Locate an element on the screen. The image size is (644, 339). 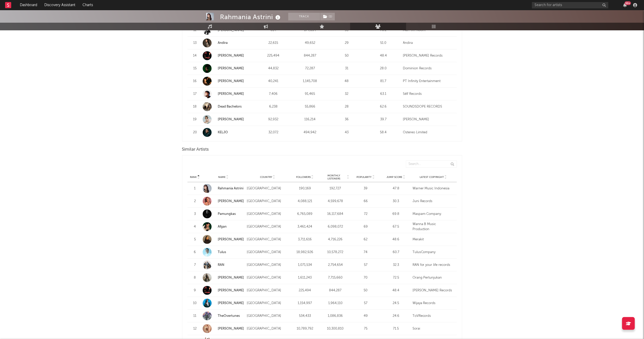
input: Search... is located at coordinates (431, 164).